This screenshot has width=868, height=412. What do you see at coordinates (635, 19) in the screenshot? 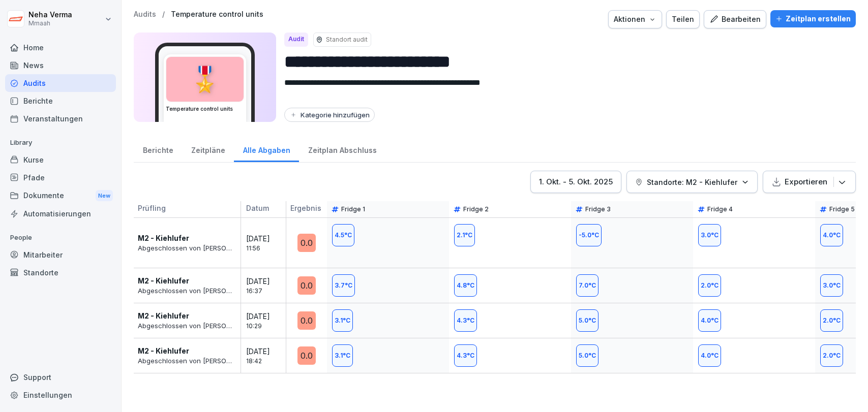
I see `button: Aktionen` at bounding box center [635, 19].